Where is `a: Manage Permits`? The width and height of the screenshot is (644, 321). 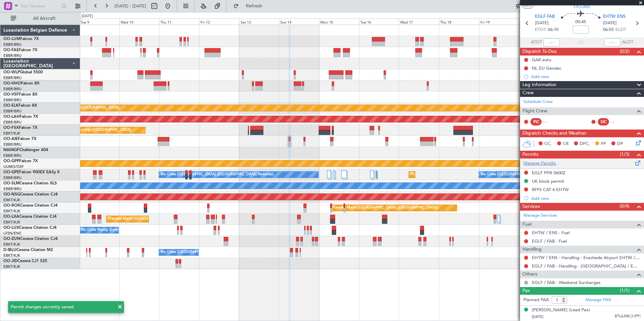
a: Manage Permits is located at coordinates (539, 163).